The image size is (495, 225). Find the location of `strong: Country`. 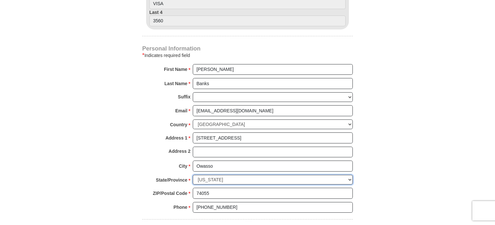

strong: Country is located at coordinates (179, 125).